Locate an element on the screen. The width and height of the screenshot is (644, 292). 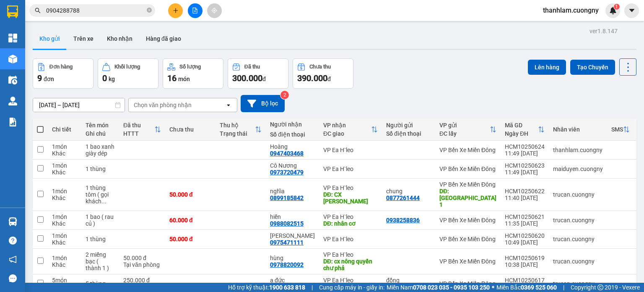
div: 0899185842 is located at coordinates (287, 198).